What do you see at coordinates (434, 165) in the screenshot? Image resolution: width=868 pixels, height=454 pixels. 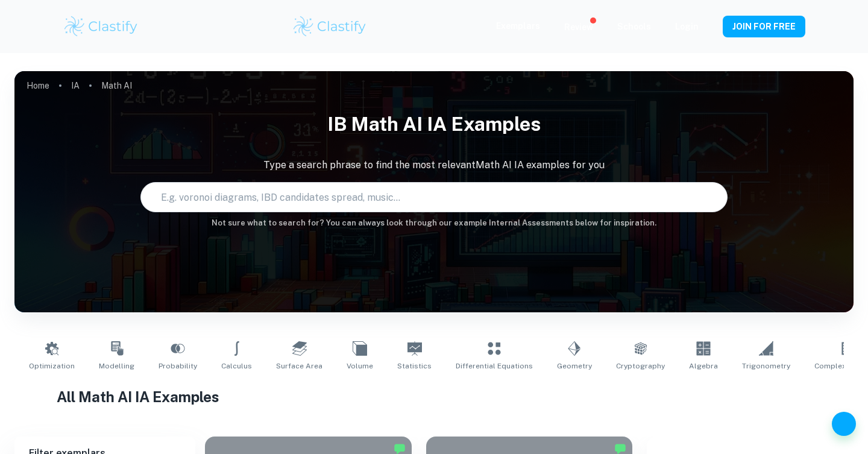 I see `p: Type a search phrase to find the most relevant Math AI IA examples for you` at bounding box center [434, 165].